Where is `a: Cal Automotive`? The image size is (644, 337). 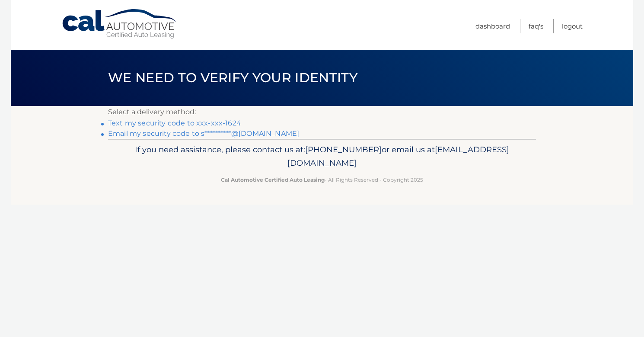 a: Cal Automotive is located at coordinates (120, 24).